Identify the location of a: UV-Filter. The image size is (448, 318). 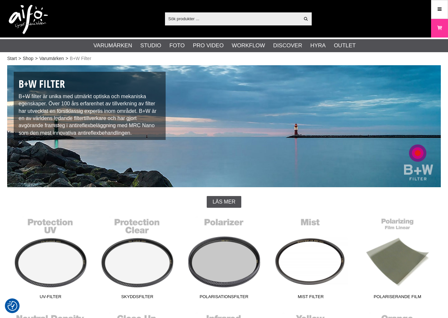
(51, 258).